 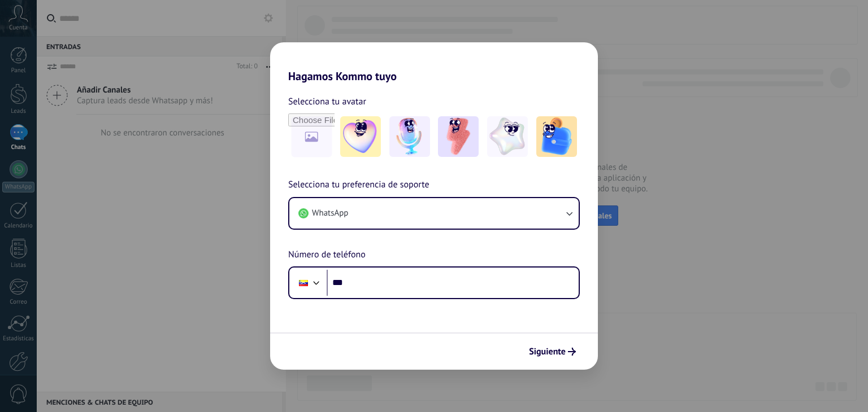 What do you see at coordinates (359, 185) in the screenshot?
I see `span: Selecciona tu preferencia de soporte` at bounding box center [359, 185].